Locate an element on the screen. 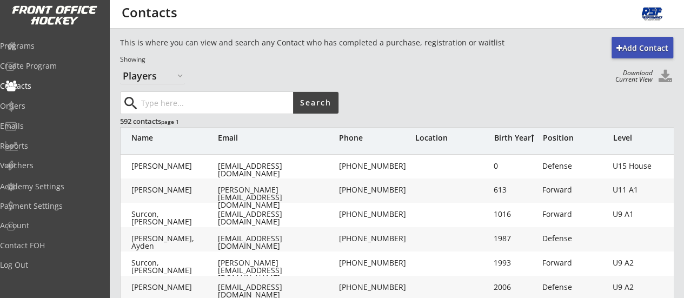 This screenshot has height=298, width=684. div: Birth Year is located at coordinates (515, 138).